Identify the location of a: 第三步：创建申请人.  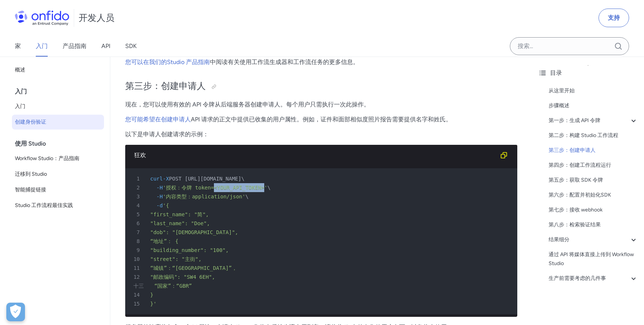
(593, 150).